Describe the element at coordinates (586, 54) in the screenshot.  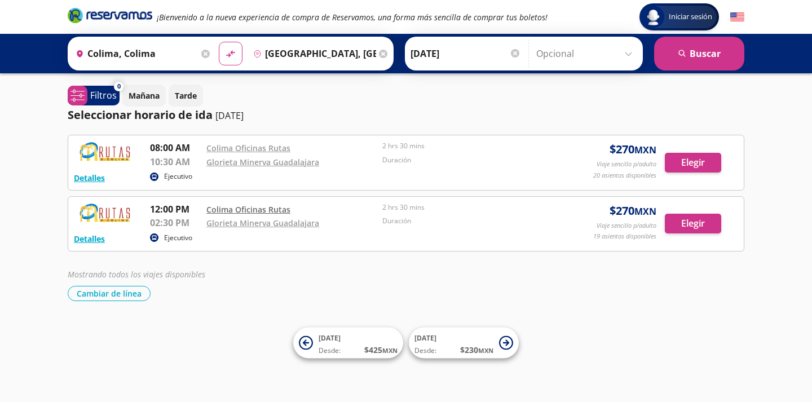
I see `input: Opcional` at that location.